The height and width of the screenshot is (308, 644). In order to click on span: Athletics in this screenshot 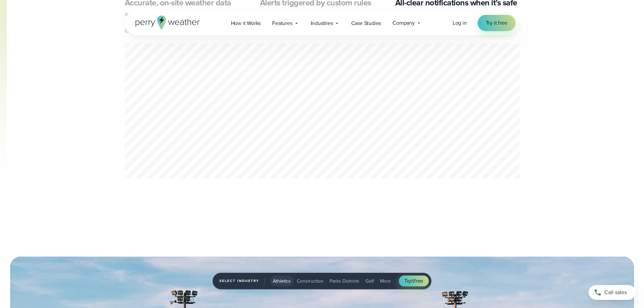, I will do `click(282, 281)`.